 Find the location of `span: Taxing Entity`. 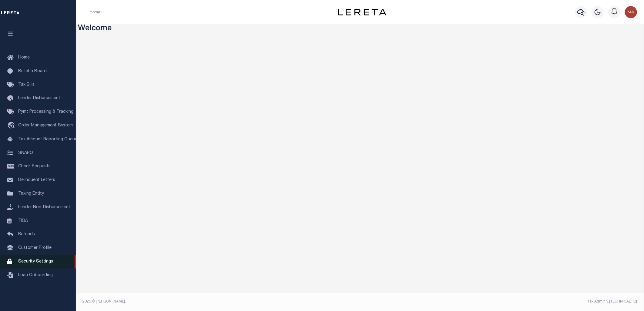

span: Taxing Entity is located at coordinates (31, 194).